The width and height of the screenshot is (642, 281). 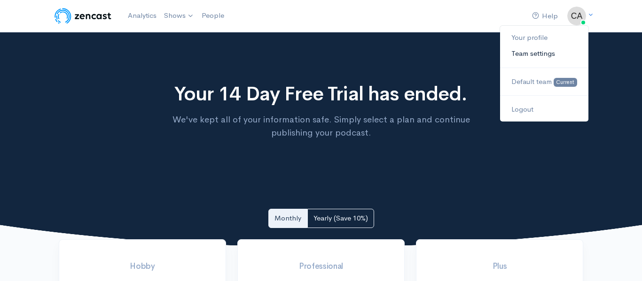 What do you see at coordinates (544, 38) in the screenshot?
I see `a: Your profile` at bounding box center [544, 38].